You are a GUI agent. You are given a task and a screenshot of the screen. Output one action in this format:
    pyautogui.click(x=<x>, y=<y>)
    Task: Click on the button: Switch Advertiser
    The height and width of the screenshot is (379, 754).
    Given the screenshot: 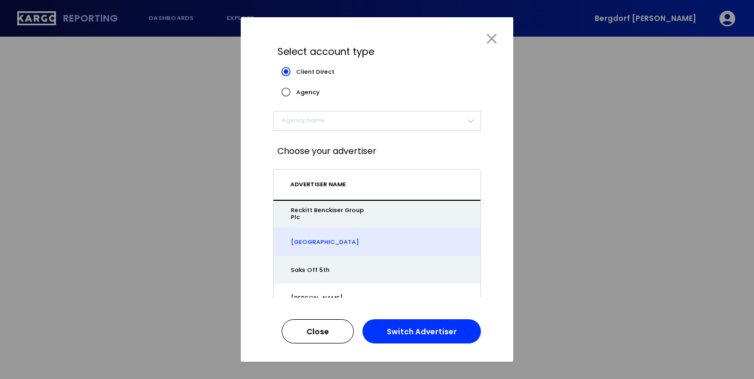 What is the action you would take?
    pyautogui.click(x=422, y=331)
    